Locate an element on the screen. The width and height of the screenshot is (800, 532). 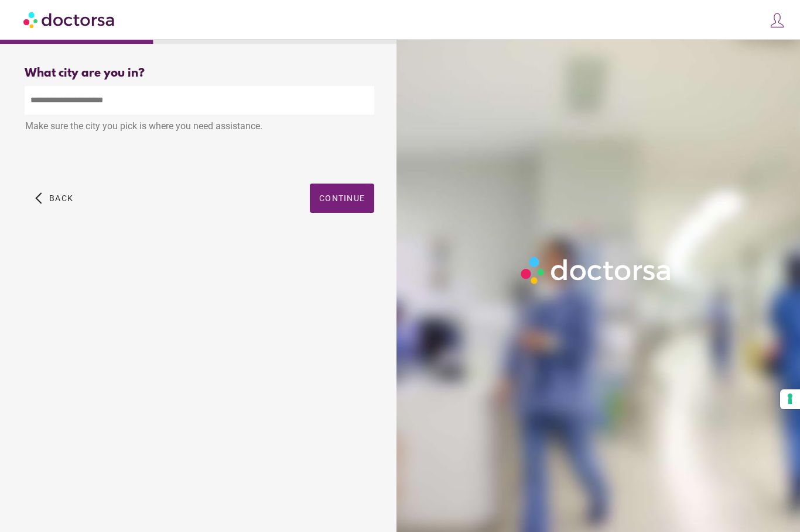
div: Make sure the city you pick is where you need assistance. is located at coordinates (200, 127).